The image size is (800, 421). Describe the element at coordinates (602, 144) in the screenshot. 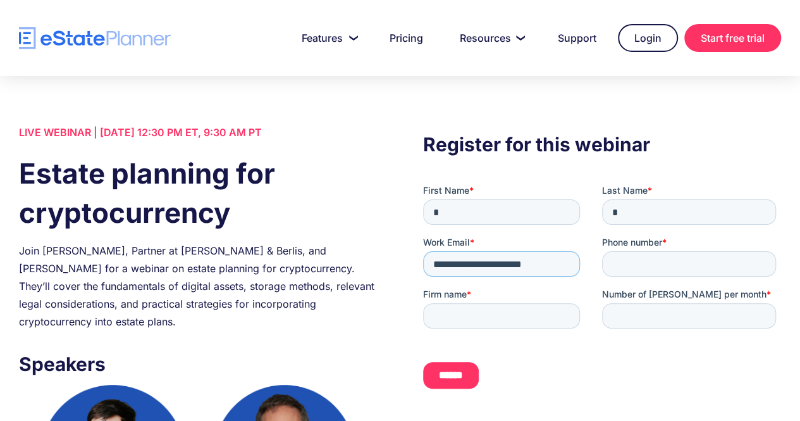

I see `h3: Register for this webinar` at that location.